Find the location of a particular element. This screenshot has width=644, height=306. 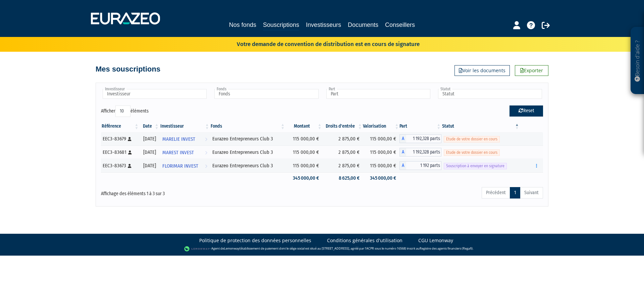

th: Référence : activer pour trier la colonne par ordre croissant is located at coordinates (120, 126).